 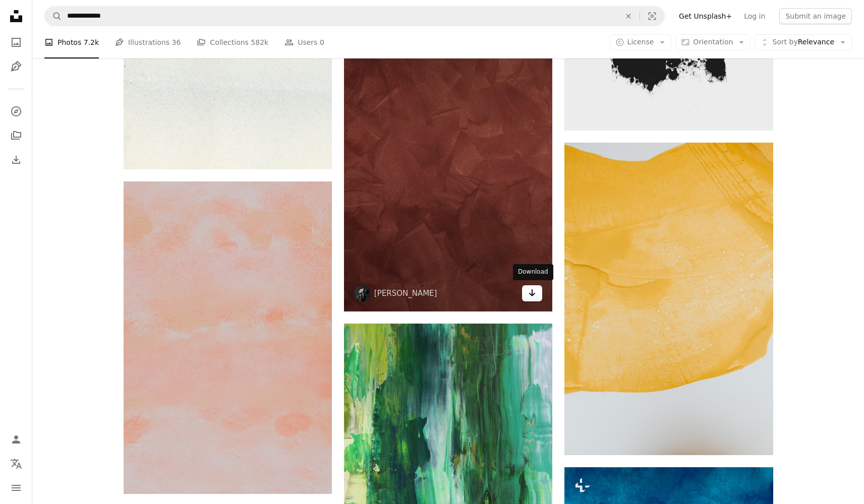 I want to click on a: Collections 582k, so click(x=232, y=43).